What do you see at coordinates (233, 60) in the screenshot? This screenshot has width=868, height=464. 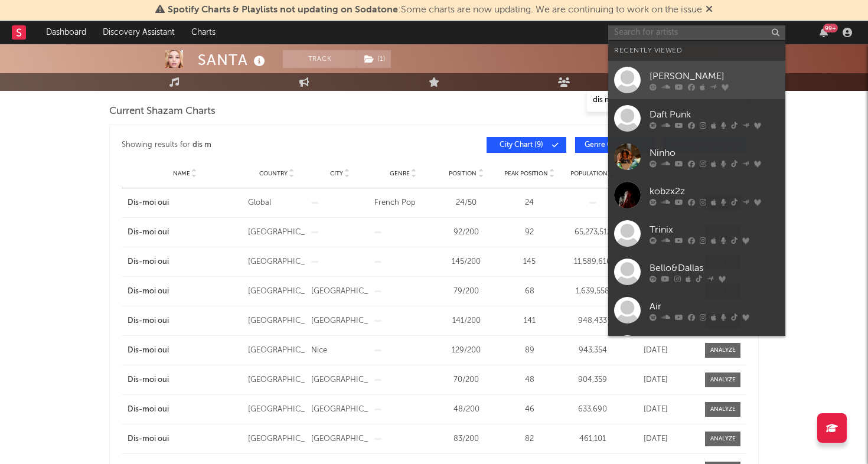 I see `div: SANTA` at bounding box center [233, 60].